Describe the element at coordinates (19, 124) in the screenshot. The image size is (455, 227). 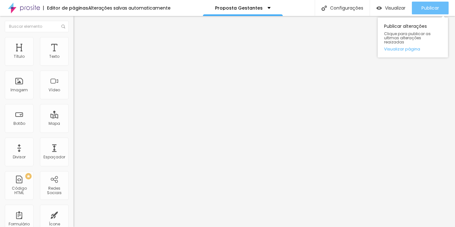
I see `div: Botão` at that location.